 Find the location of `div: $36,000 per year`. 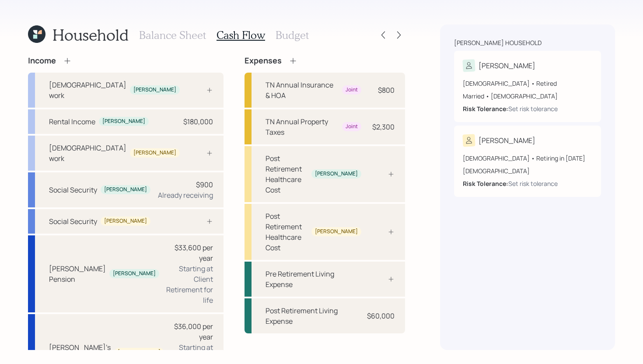

div: $36,000 per year is located at coordinates (192, 331).